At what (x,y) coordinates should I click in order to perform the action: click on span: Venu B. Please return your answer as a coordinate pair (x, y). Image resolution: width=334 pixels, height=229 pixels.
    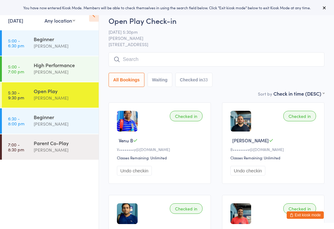
    Looking at the image, I should click on (126, 140).